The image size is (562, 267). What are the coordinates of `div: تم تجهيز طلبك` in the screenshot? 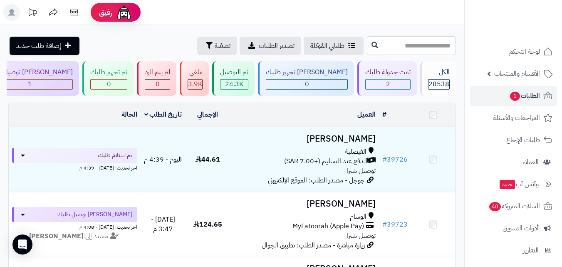 It's located at (109, 72).